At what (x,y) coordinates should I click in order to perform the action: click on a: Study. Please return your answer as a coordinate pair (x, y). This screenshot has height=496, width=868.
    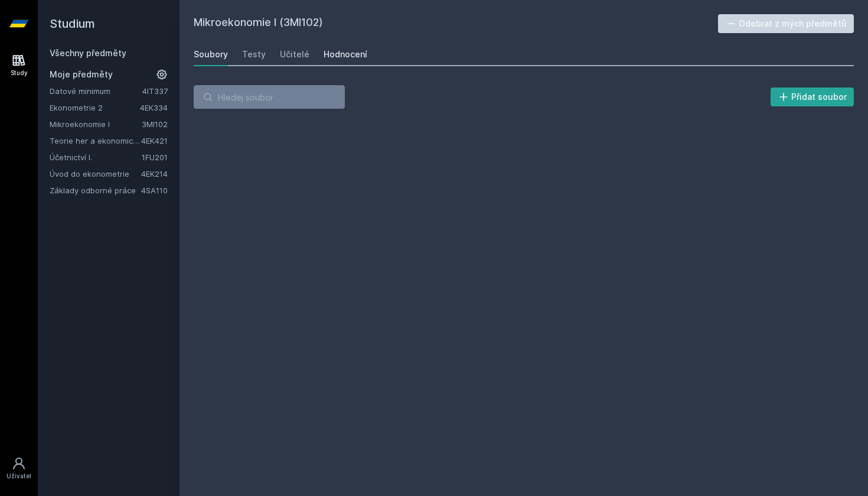
    Looking at the image, I should click on (19, 65).